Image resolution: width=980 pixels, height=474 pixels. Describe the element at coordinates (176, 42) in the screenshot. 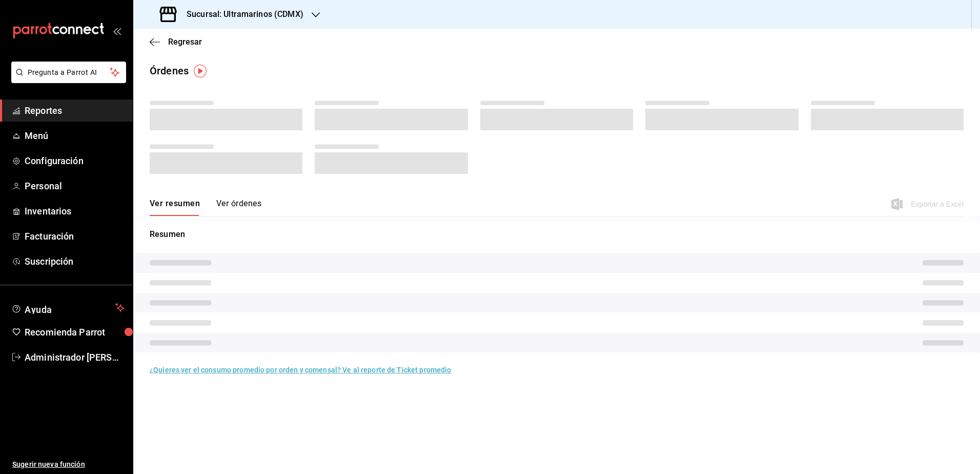

I see `button: Regresar` at that location.